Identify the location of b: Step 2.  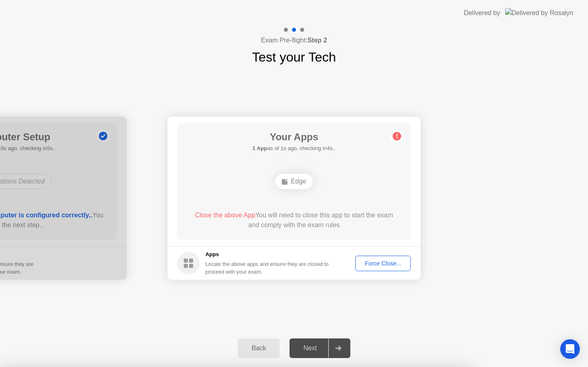
(317, 40).